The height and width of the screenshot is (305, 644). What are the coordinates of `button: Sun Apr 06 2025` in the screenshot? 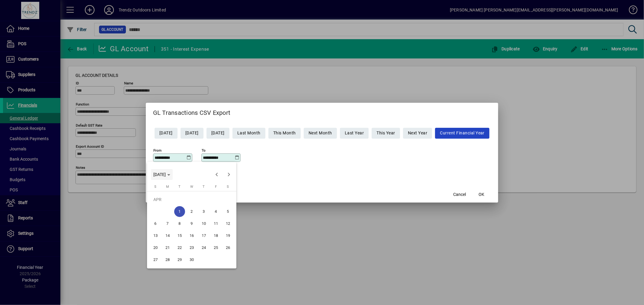 It's located at (155, 224).